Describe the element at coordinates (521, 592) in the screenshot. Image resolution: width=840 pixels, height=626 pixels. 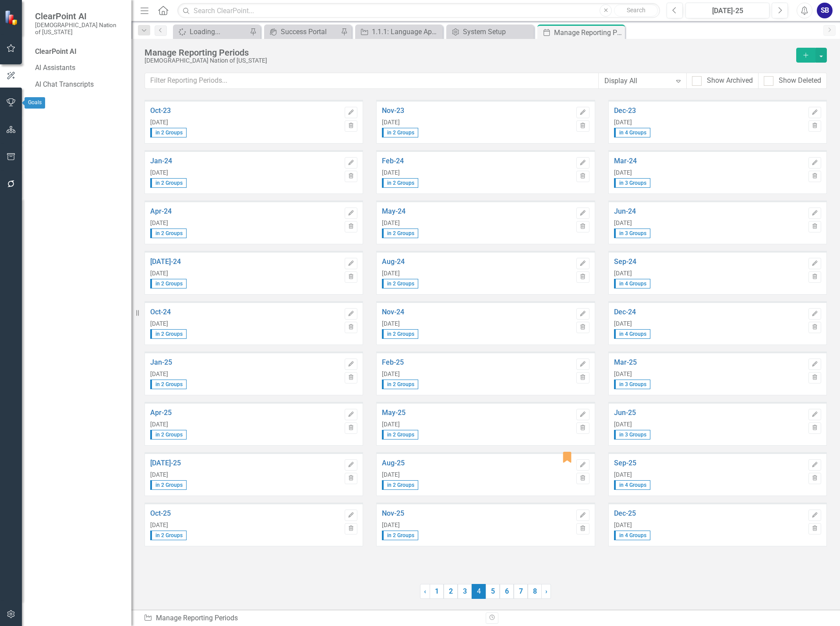
I see `a: 7` at that location.